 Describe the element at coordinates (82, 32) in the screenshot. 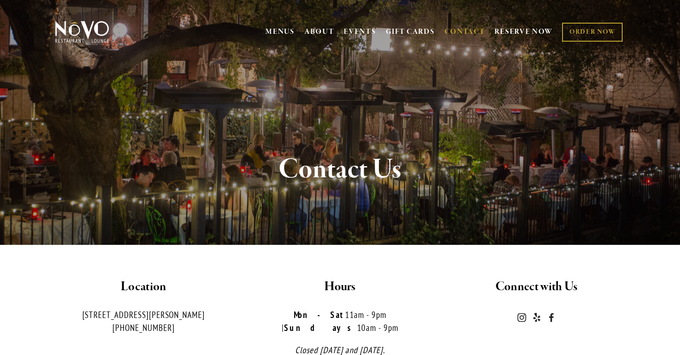

I see `img: Novo Restaurant &amp; Lounge` at that location.